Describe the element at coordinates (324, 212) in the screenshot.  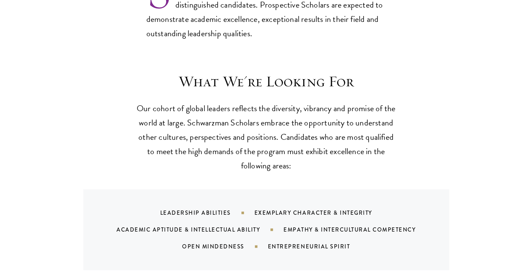
I see `div: Exemplary Character & Integrity` at that location.